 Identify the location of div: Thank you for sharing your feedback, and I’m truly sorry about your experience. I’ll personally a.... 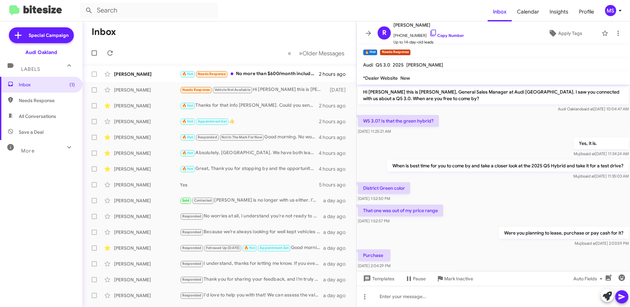
(251, 279).